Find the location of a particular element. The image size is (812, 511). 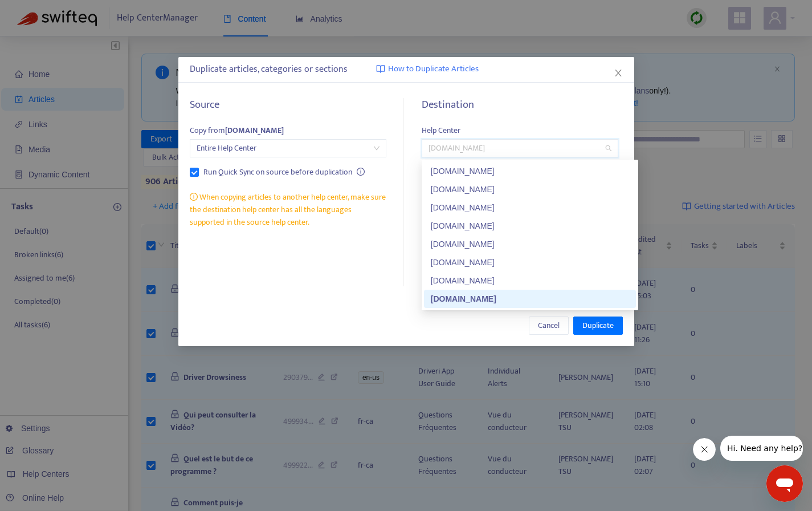

img: image-link is located at coordinates (381, 69).